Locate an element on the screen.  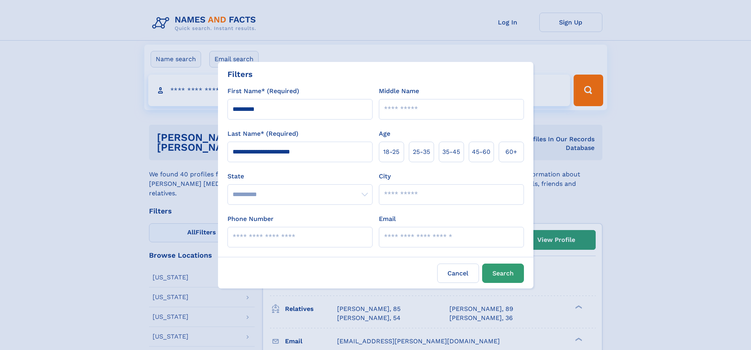
span: 60+ is located at coordinates (511, 152).